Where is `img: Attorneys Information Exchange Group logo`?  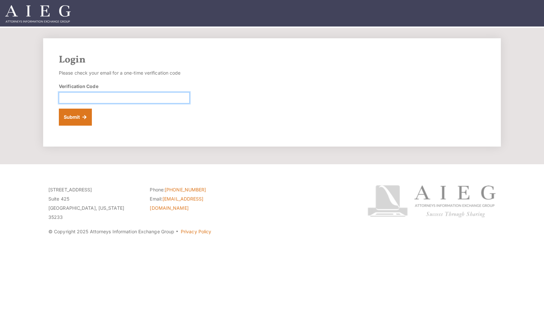
img: Attorneys Information Exchange Group logo is located at coordinates (431, 201).